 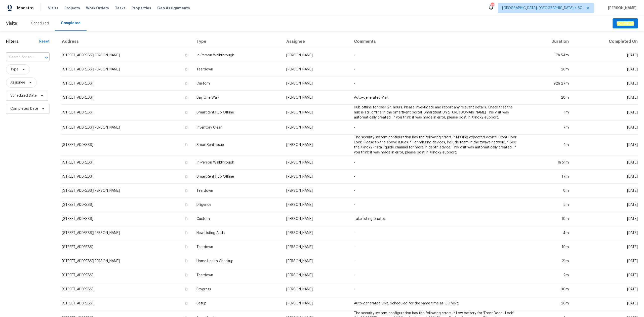 I want to click on td: Take listing photos, so click(x=436, y=219).